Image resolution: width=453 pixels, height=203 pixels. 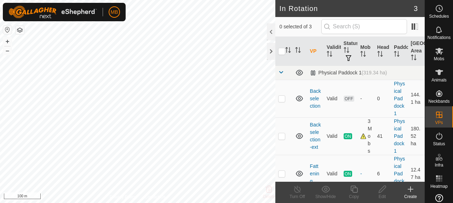 What do you see at coordinates (439, 16) in the screenshot?
I see `span: Schedules` at bounding box center [439, 16].